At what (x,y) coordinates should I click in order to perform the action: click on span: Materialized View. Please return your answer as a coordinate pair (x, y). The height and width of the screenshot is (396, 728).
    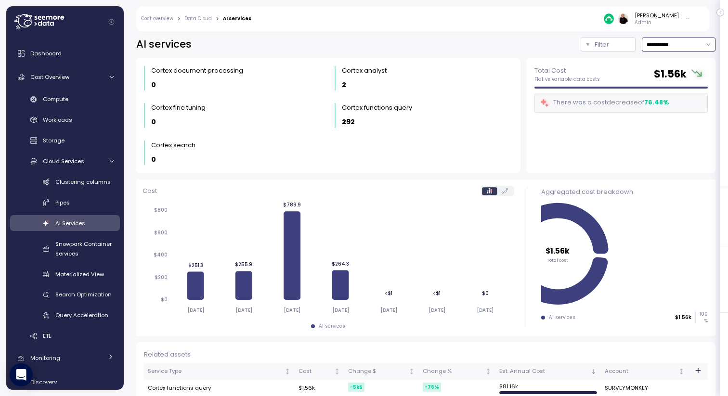
    Looking at the image, I should click on (79, 274).